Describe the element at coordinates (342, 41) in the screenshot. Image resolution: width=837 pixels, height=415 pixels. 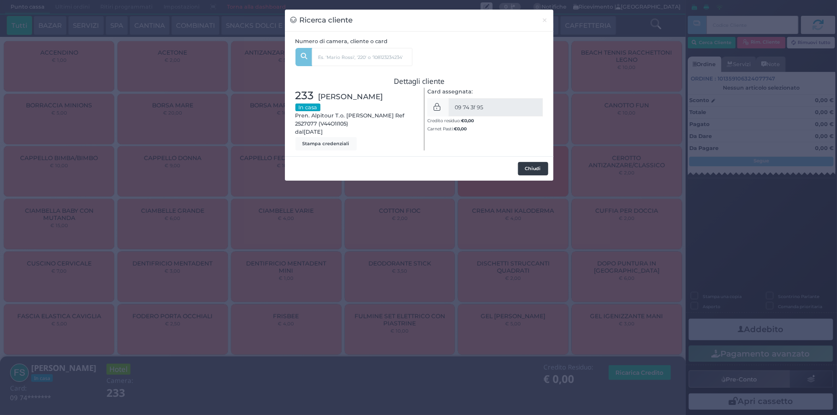
I see `label: Numero di camera, cliente o card` at that location.